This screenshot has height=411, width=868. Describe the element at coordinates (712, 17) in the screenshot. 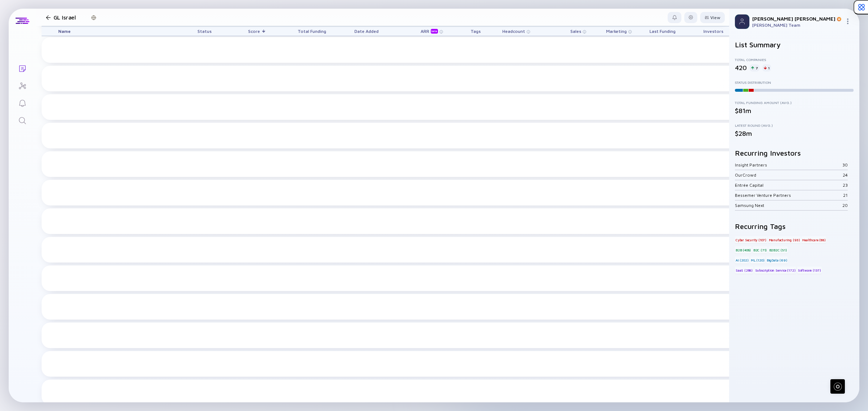

I see `div: View` at that location.